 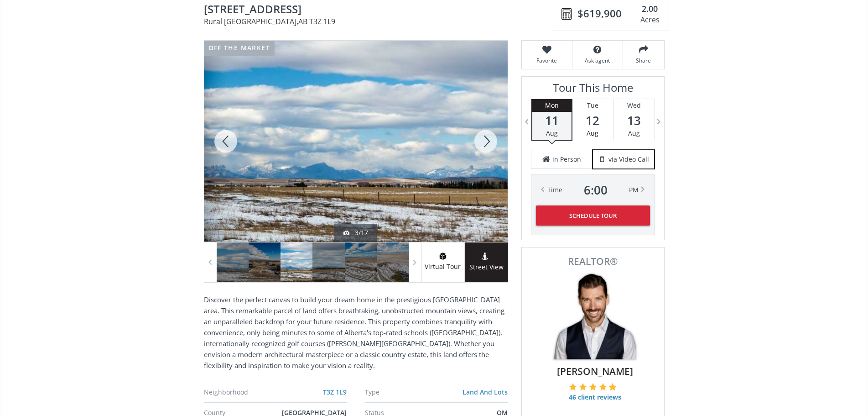 I want to click on span: Street View, so click(x=487, y=267).